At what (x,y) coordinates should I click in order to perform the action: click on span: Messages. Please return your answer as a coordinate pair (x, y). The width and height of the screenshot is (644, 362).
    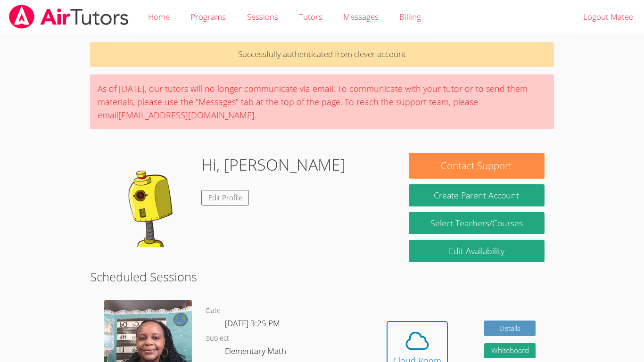
    Looking at the image, I should click on (361, 16).